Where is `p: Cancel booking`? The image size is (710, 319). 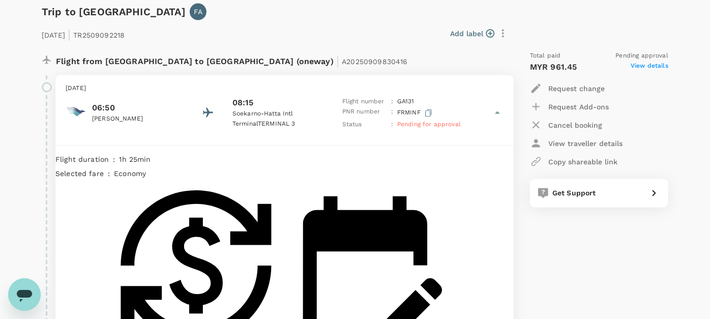
p: Cancel booking is located at coordinates (575, 125).